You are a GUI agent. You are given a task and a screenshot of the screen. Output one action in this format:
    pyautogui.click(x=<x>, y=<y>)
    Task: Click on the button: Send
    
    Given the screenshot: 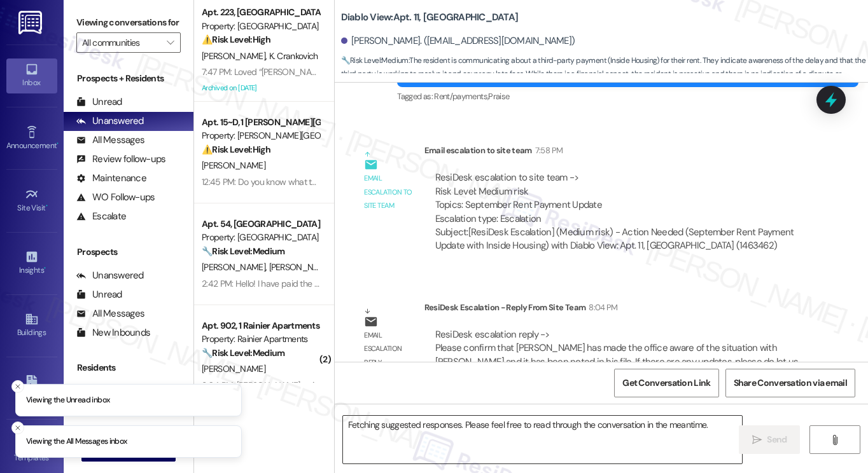 What is the action you would take?
    pyautogui.click(x=769, y=439)
    